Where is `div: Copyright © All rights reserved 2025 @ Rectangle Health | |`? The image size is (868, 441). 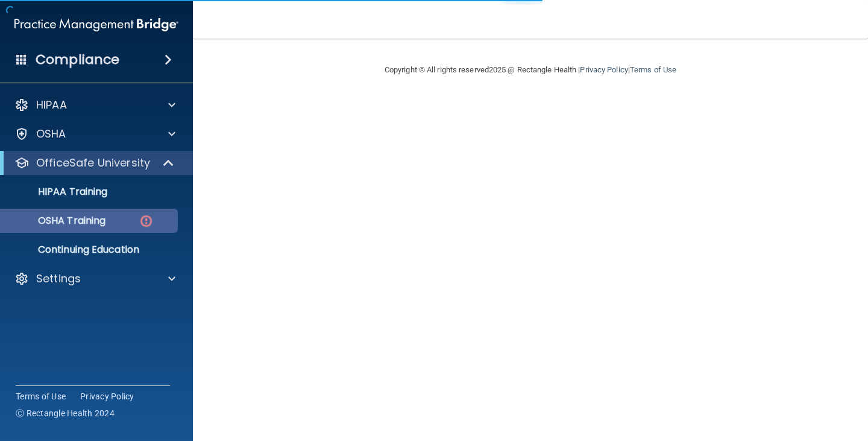 div: Copyright © All rights reserved 2025 @ Rectangle Health | | is located at coordinates (530, 70).